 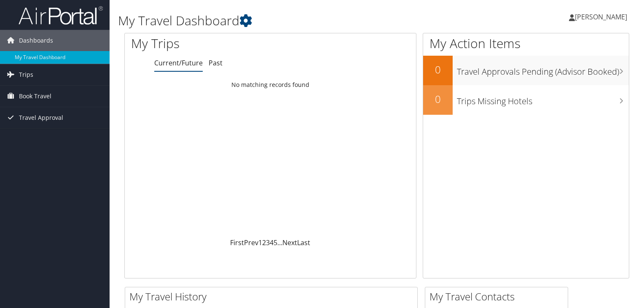 What do you see at coordinates (35, 96) in the screenshot?
I see `span: Book Travel` at bounding box center [35, 96].